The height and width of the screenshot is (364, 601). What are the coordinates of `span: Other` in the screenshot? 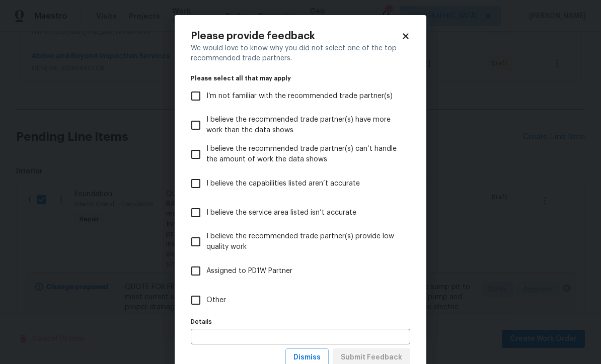 It's located at (216, 300).